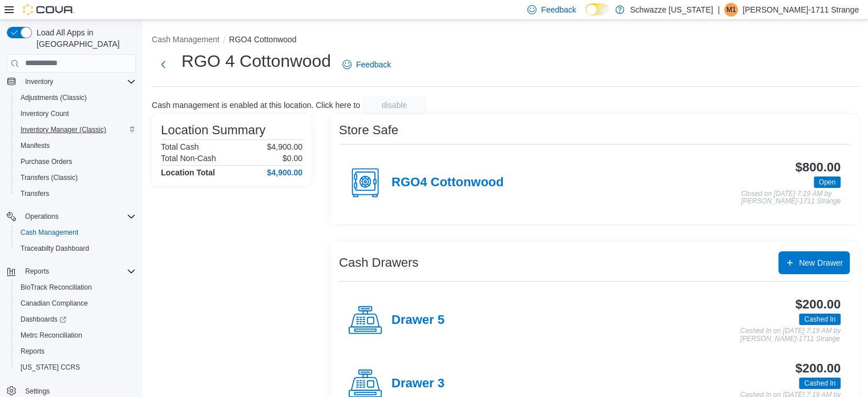 This screenshot has width=868, height=397. I want to click on button: Next, so click(164, 65).